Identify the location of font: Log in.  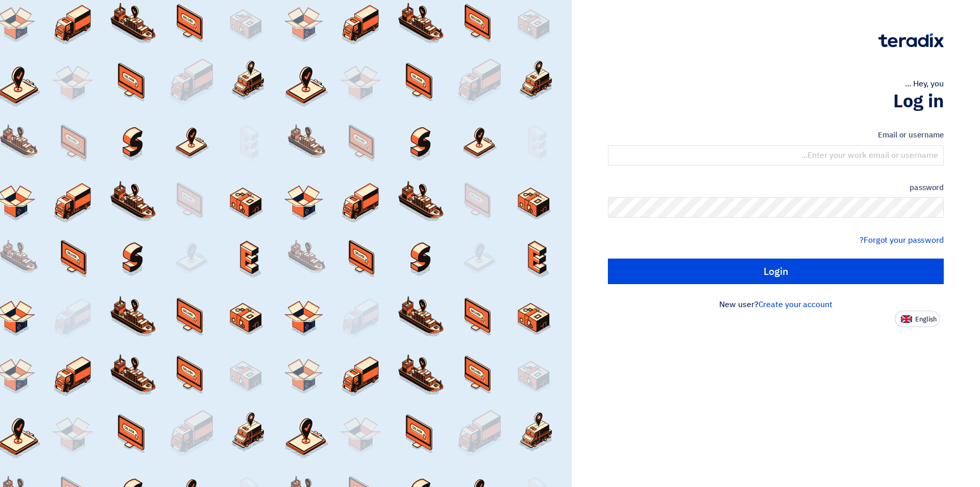
(918, 101).